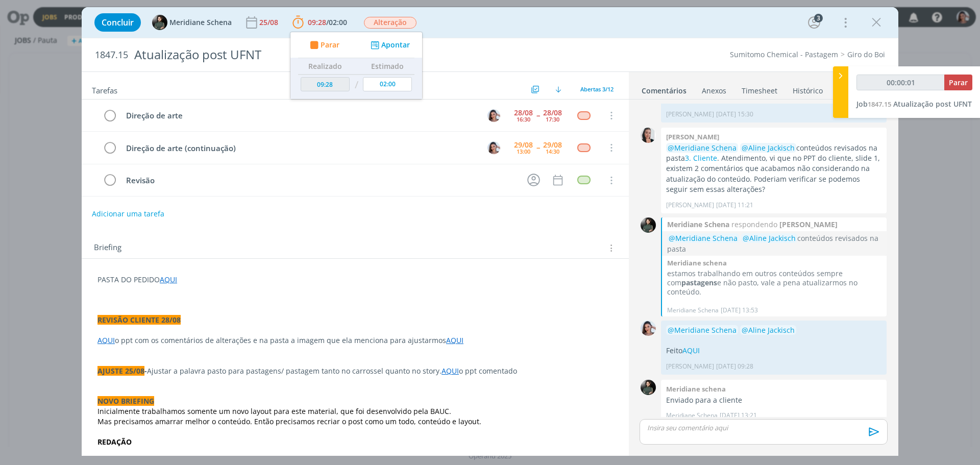 The width and height of the screenshot is (980, 465). Describe the element at coordinates (201, 23) in the screenshot. I see `span: Meridiane Schena` at that location.